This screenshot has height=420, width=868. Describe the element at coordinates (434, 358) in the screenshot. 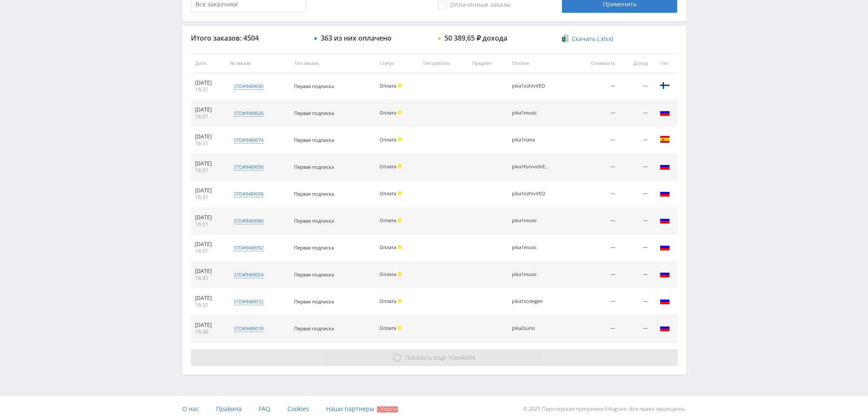

I see `button: Показать ещё 10из4494` at that location.